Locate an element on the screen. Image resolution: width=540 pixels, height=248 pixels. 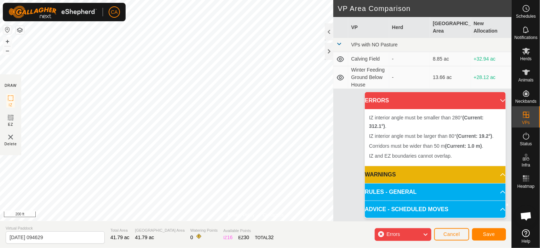
a: Help is located at coordinates (526, 236).